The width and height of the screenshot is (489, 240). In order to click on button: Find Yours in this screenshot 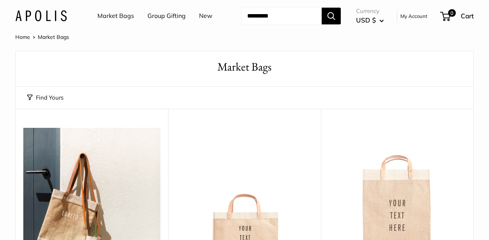, I will do `click(45, 98)`.